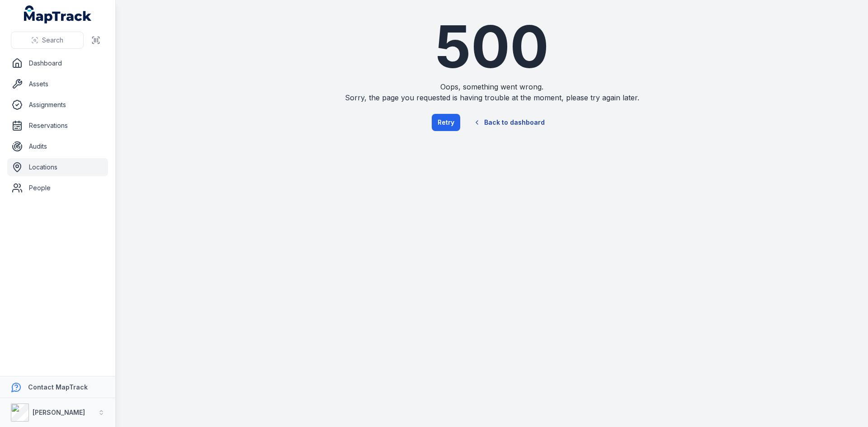  I want to click on a: MapTrack, so click(58, 15).